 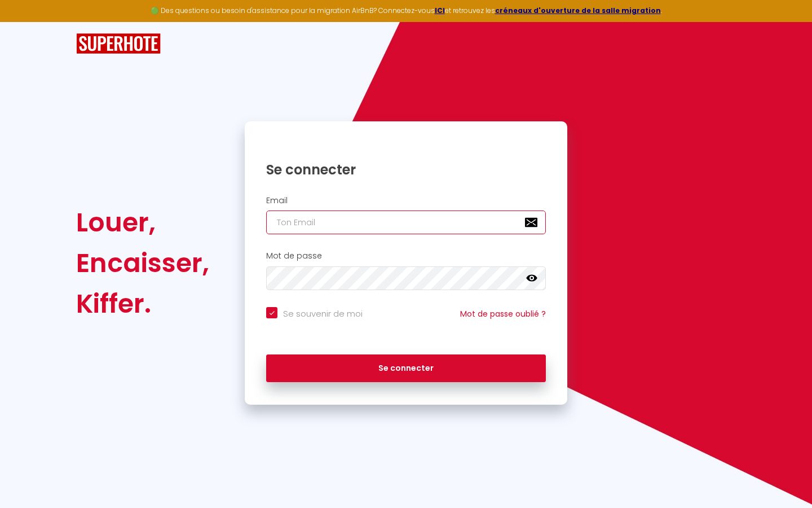 What do you see at coordinates (440, 11) in the screenshot?
I see `strong: ICI` at bounding box center [440, 11].